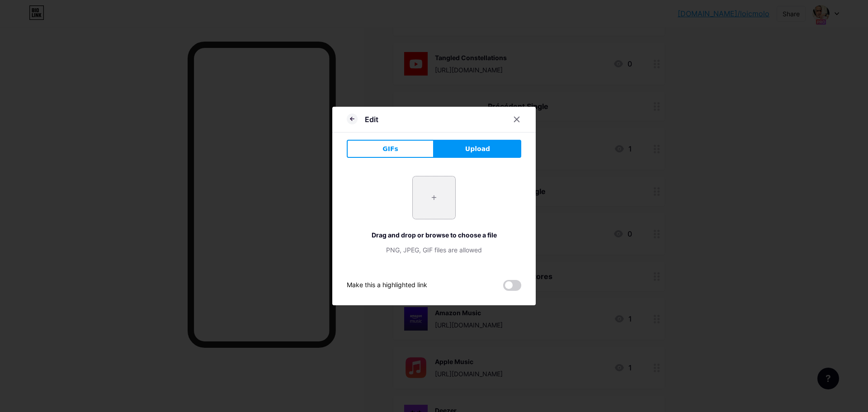 The width and height of the screenshot is (868, 412). What do you see at coordinates (434, 234) in the screenshot?
I see `div: Drag and drop or browse to choose a file` at bounding box center [434, 234].